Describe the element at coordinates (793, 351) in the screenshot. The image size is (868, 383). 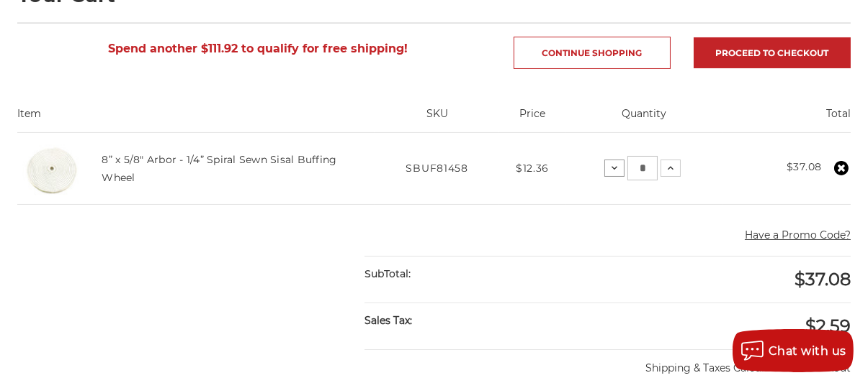
I see `button: Chat with us` at that location.